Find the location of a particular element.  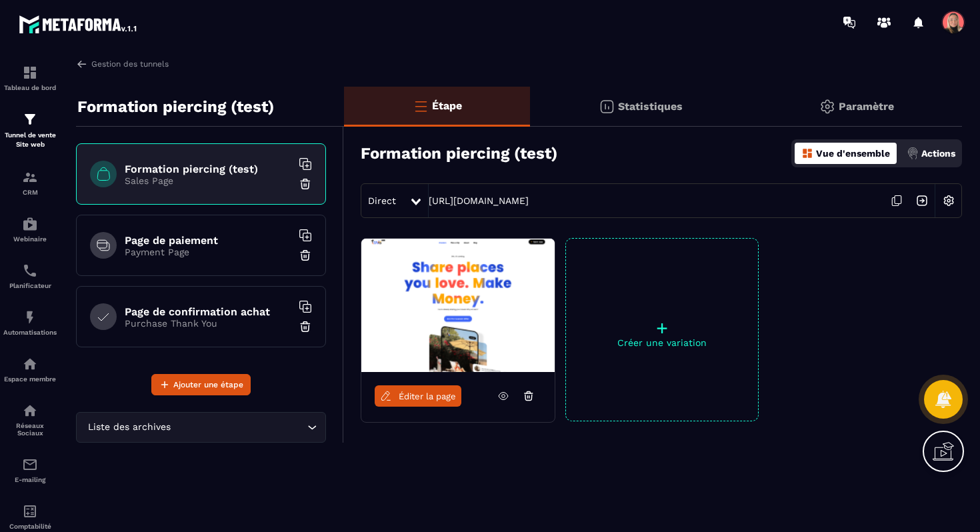

a: schedulerschedulerPlanificateur is located at coordinates (30, 276).